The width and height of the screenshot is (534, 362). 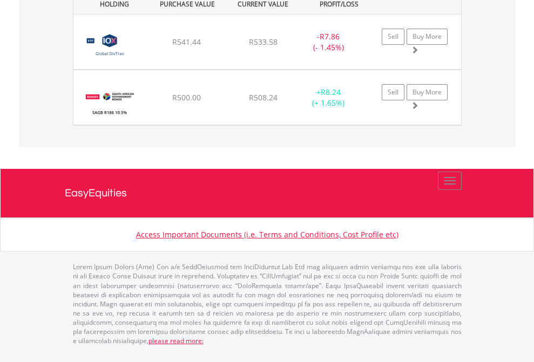 What do you see at coordinates (110, 103) in the screenshot?
I see `img: EQU.ZA.R186.png` at bounding box center [110, 103].